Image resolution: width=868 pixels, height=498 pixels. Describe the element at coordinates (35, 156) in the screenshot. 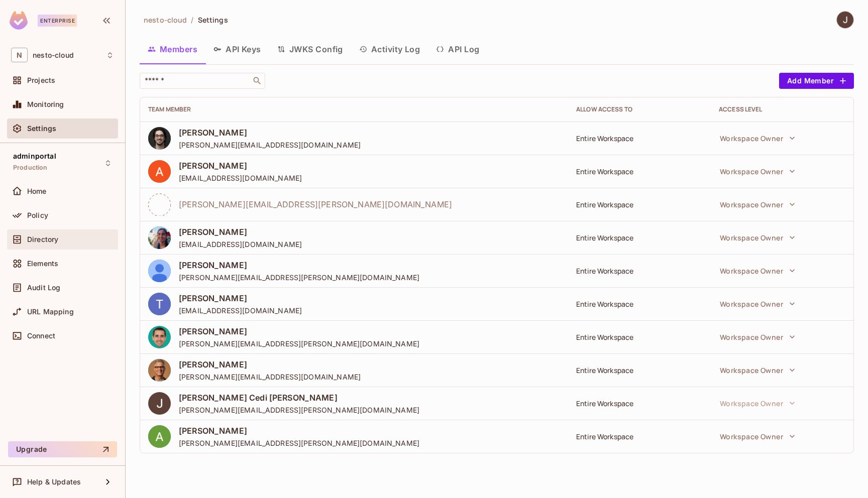

I see `span: adminportal` at that location.